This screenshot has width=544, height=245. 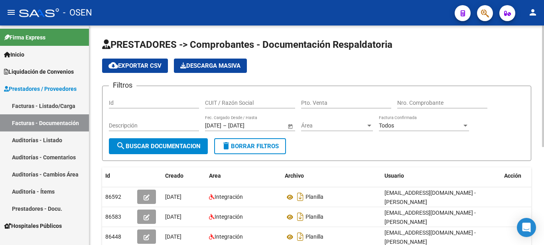 What do you see at coordinates (387, 126) in the screenshot?
I see `span: Todos` at bounding box center [387, 126].